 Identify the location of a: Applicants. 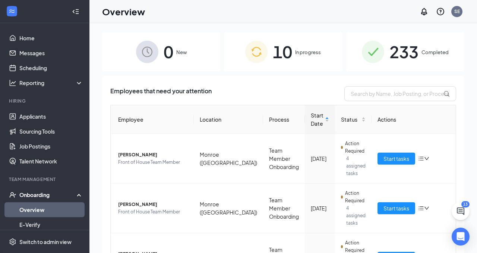
(51, 116).